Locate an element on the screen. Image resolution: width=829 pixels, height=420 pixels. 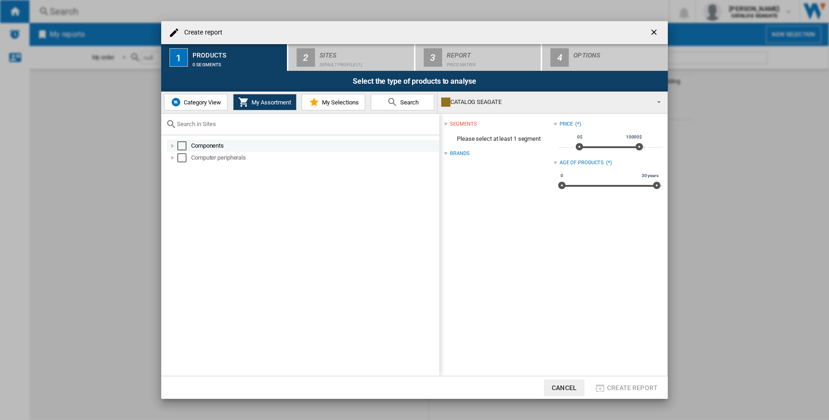
div: Age of products is located at coordinates (581, 163).